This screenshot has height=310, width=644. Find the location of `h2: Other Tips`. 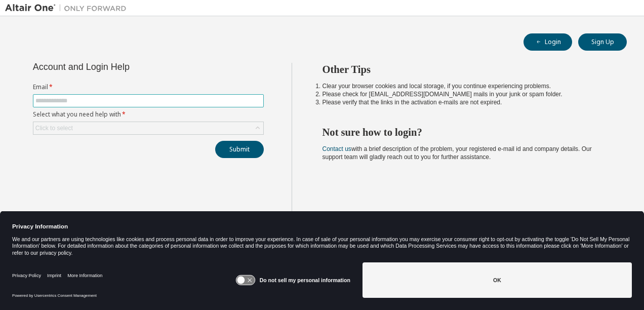

h2: Other Tips is located at coordinates (466, 69).